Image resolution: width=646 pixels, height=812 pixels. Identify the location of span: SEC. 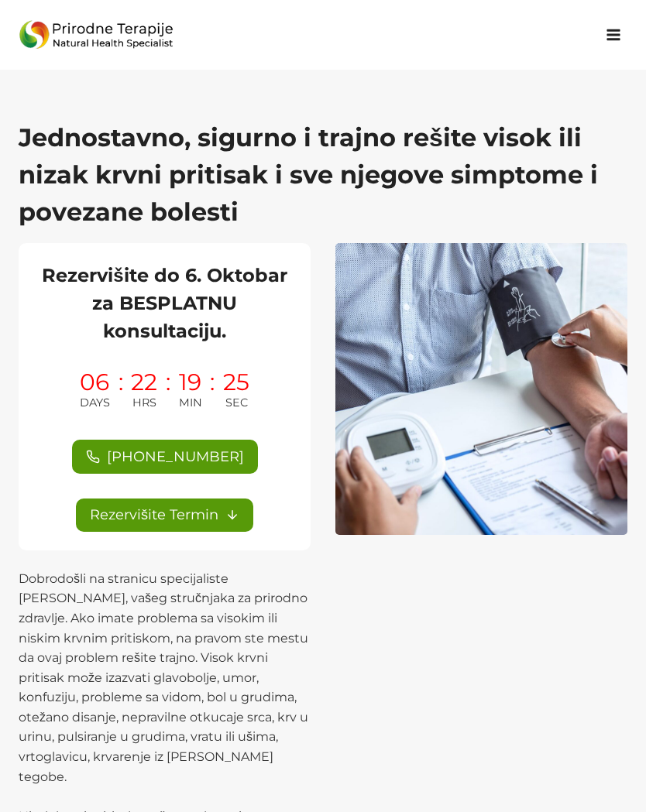
(237, 403).